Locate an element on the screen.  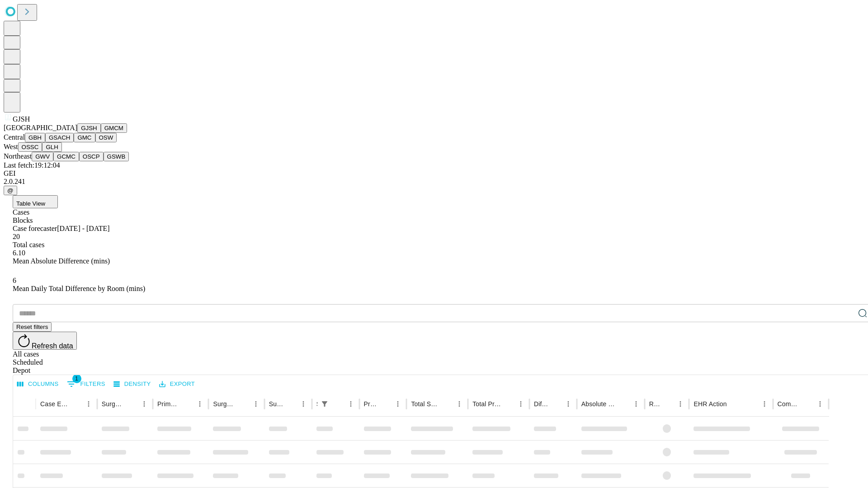
div: Absolute Difference is located at coordinates (599, 404).